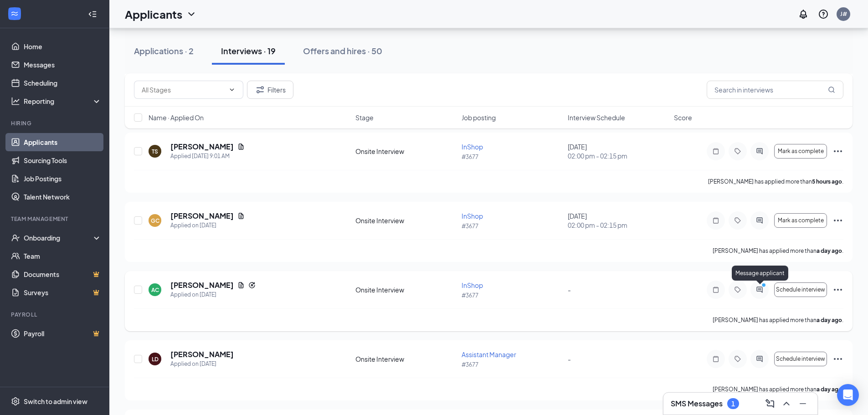 The width and height of the screenshot is (868, 415). What do you see at coordinates (63, 274) in the screenshot?
I see `a: DocumentsCrown` at bounding box center [63, 274].